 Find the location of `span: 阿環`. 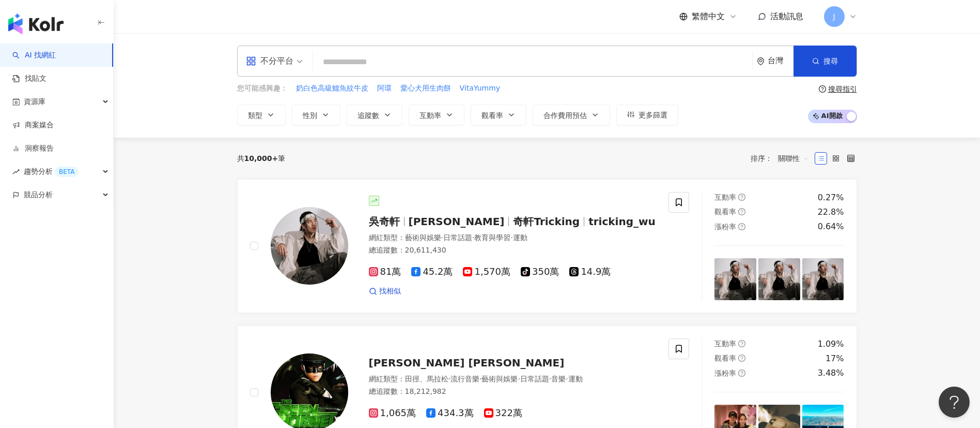

span: 阿環 is located at coordinates (385, 88).